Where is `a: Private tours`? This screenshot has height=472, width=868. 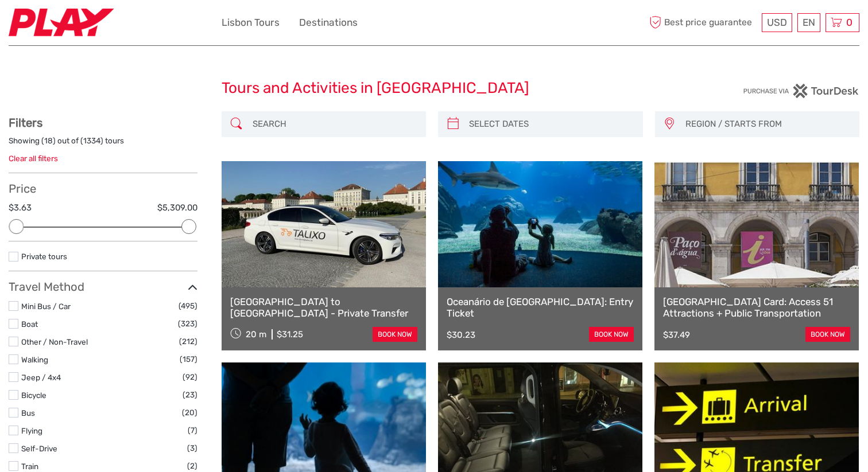
a: Private tours is located at coordinates (44, 257).